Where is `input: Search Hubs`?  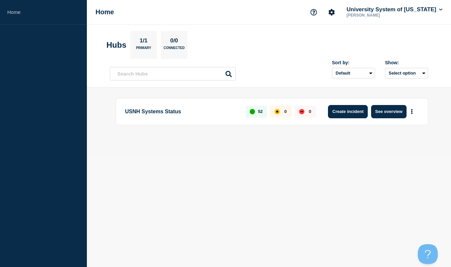
input: Search Hubs is located at coordinates (173, 74).